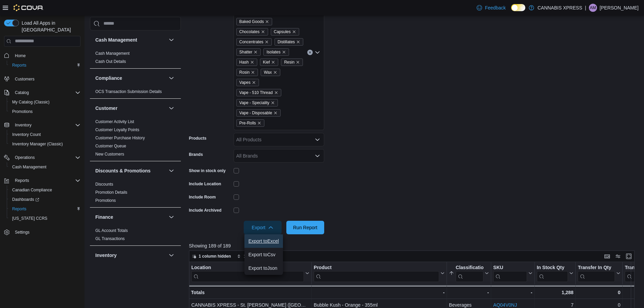 This screenshot has height=308, width=644. What do you see at coordinates (37, 144) in the screenshot?
I see `a: Inventory Manager (Classic)` at bounding box center [37, 144].